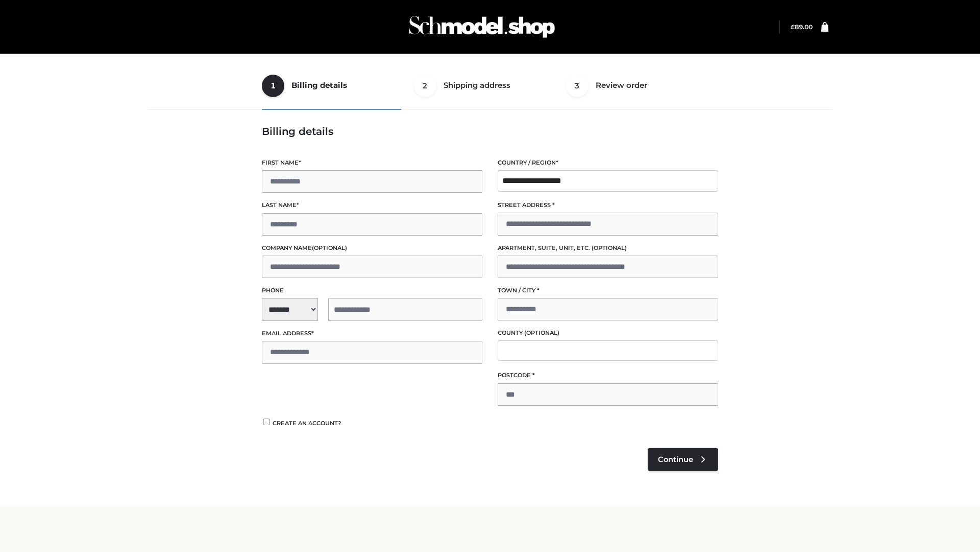 This screenshot has height=552, width=980. Describe the element at coordinates (608, 290) in the screenshot. I see `label: Town / City` at that location.